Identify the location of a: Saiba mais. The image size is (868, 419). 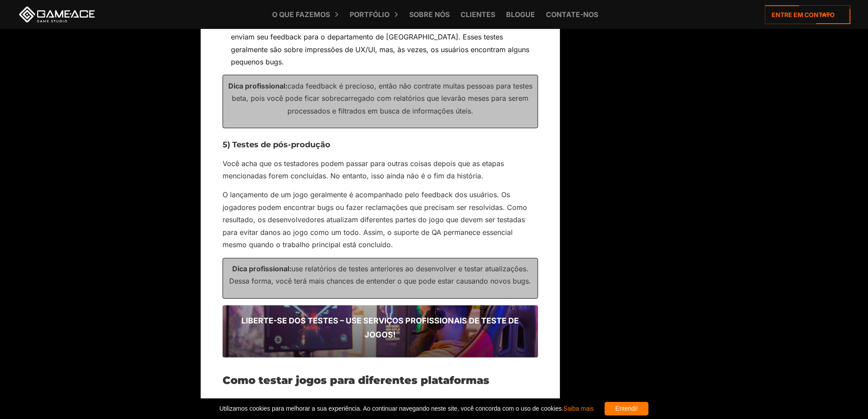
(578, 408).